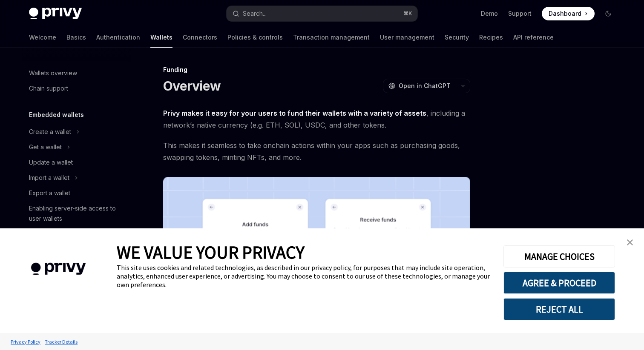  I want to click on img: company logo, so click(59, 269).